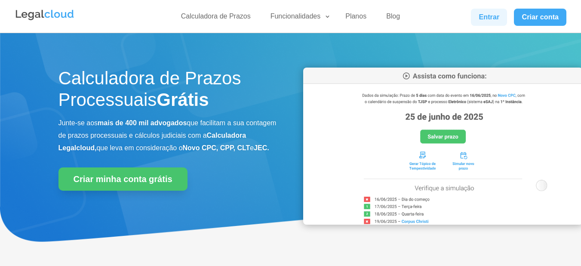 The image size is (581, 266). I want to click on a: Criar conta, so click(540, 17).